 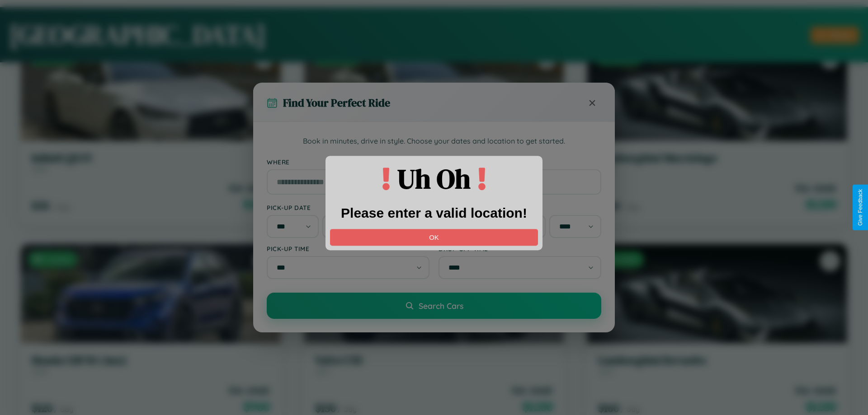 What do you see at coordinates (348, 207) in the screenshot?
I see `label: Pick-up Date` at bounding box center [348, 207].